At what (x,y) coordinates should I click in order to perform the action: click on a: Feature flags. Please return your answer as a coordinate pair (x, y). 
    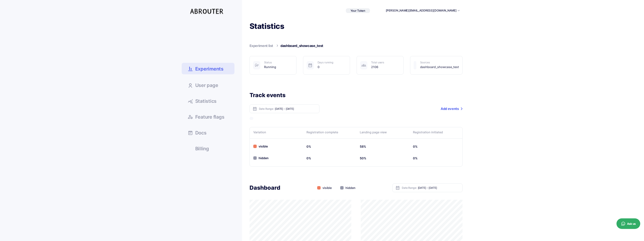
    Looking at the image, I should click on (208, 117).